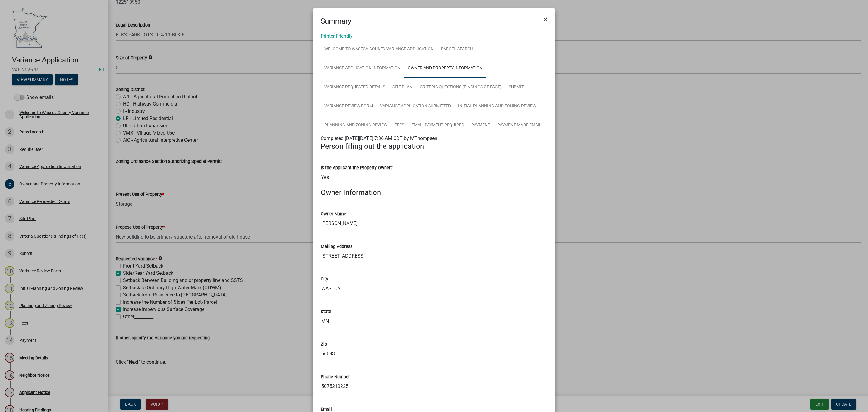 The height and width of the screenshot is (412, 868). What do you see at coordinates (357, 168) in the screenshot?
I see `label: Is the Applicant the Property Owner?` at bounding box center [357, 168].